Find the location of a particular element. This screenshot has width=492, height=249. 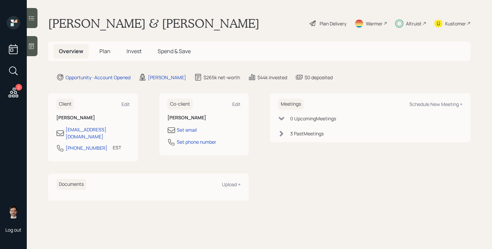

h6: Documents is located at coordinates (71, 184).